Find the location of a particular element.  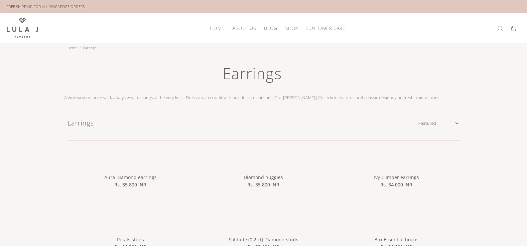

a: HOME is located at coordinates (217, 28).